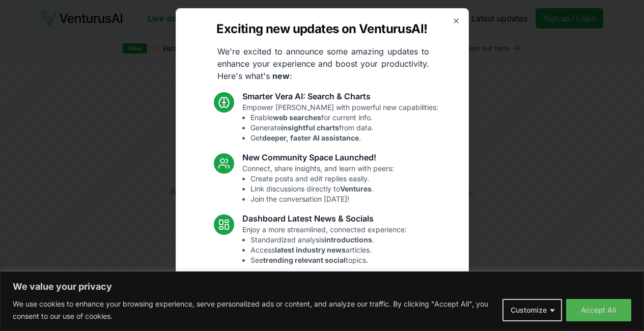 The image size is (644, 331). Describe the element at coordinates (344, 128) in the screenshot. I see `li: Generate from data.` at that location.